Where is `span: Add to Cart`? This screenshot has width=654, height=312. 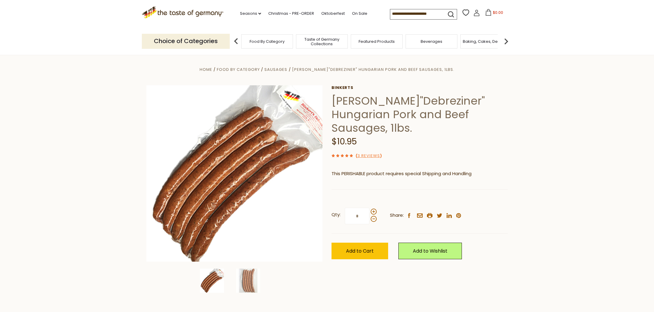
span: Add to Cart is located at coordinates (360, 251).